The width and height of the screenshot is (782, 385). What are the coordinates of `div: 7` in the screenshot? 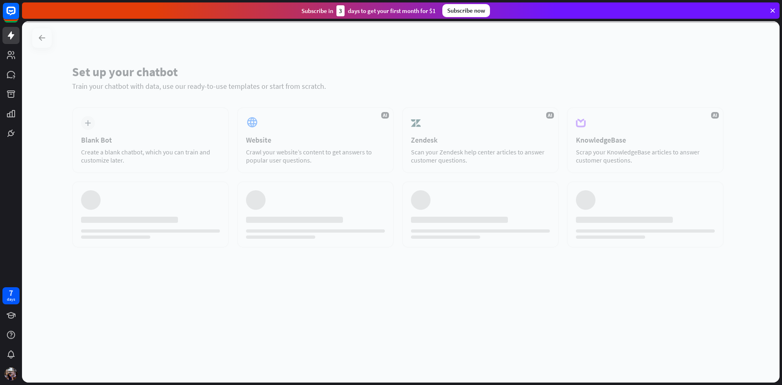 It's located at (11, 293).